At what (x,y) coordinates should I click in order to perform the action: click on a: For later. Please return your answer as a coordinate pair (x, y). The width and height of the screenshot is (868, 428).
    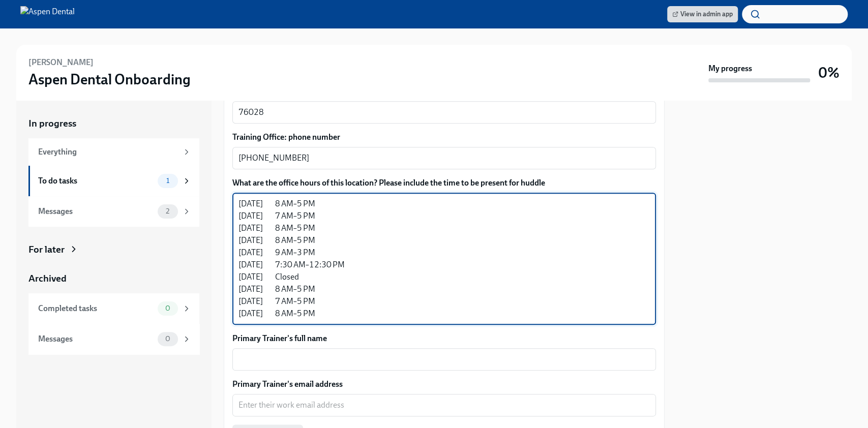
    Looking at the image, I should click on (114, 250).